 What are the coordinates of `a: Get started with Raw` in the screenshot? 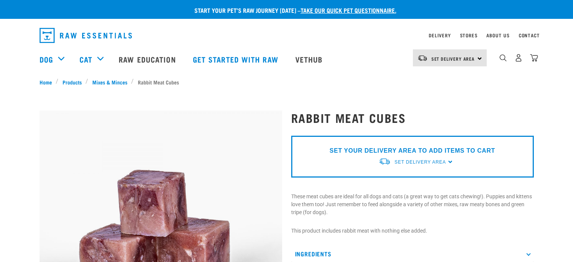 It's located at (236, 59).